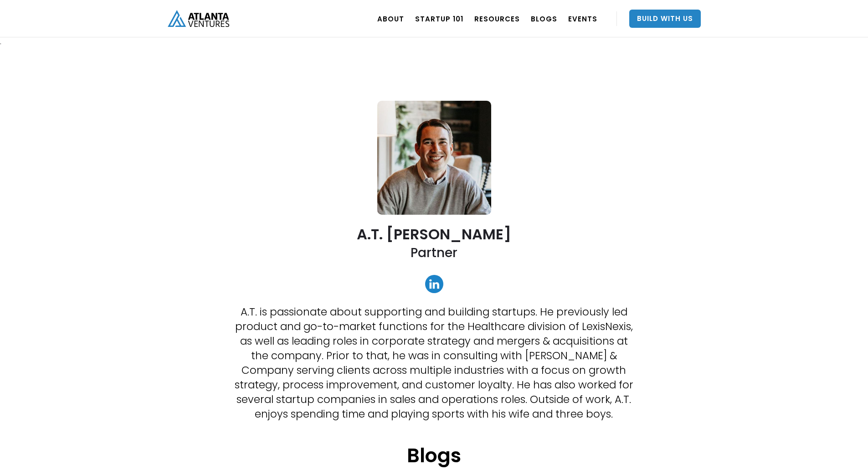  Describe the element at coordinates (434, 363) in the screenshot. I see `p: A.T. is passionate about supporting and building startups. He previously led product and go-to-ma...` at that location.